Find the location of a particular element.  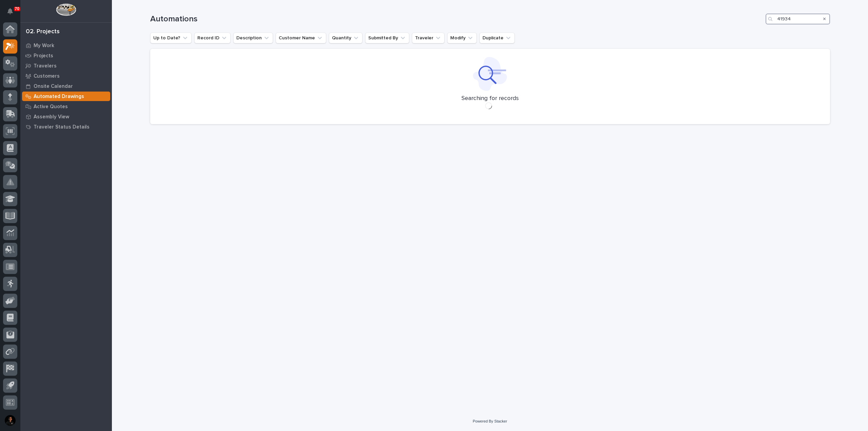

p: Searching for records is located at coordinates (490, 99).